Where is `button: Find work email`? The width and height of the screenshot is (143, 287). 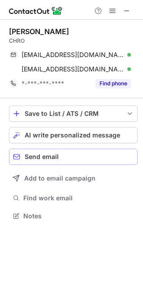 button: Find work email is located at coordinates (73, 198).